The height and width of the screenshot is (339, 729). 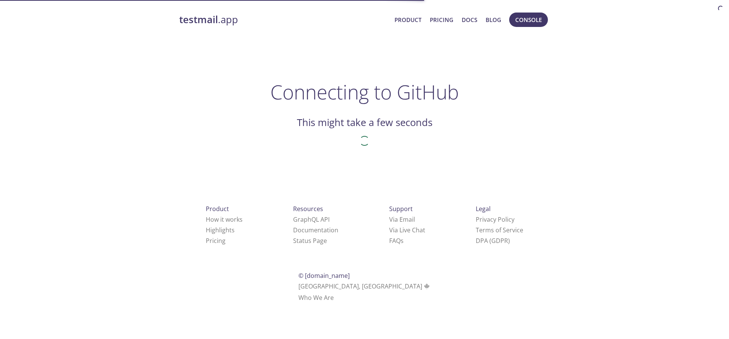 What do you see at coordinates (493, 20) in the screenshot?
I see `a: Blog` at bounding box center [493, 20].